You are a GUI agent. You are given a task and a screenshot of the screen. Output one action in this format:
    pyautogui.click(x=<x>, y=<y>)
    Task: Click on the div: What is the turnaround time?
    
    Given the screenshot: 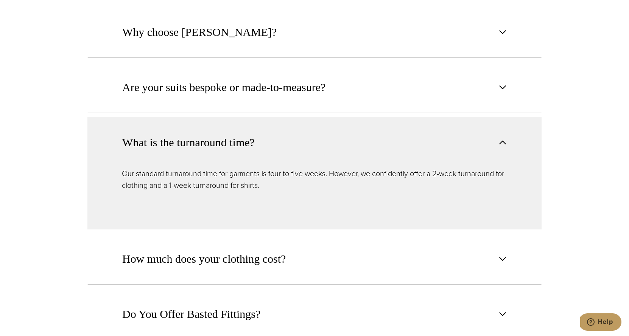 What is the action you would take?
    pyautogui.click(x=314, y=199)
    